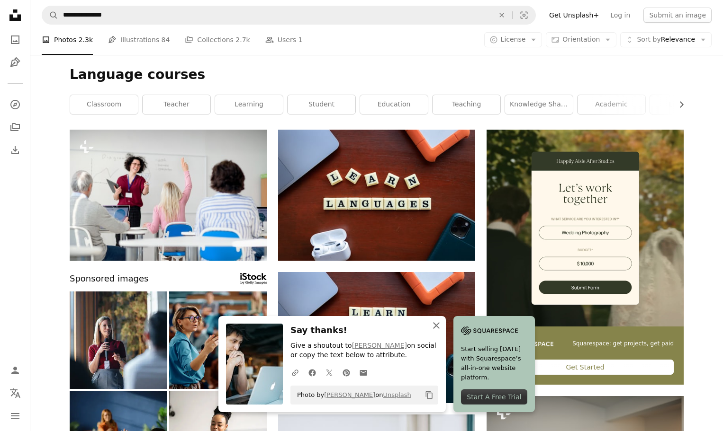 Image resolution: width=723 pixels, height=431 pixels. What do you see at coordinates (168, 195) in the screenshot?
I see `img: Group of cheerful senior people attending computer and technology education class.` at bounding box center [168, 195].